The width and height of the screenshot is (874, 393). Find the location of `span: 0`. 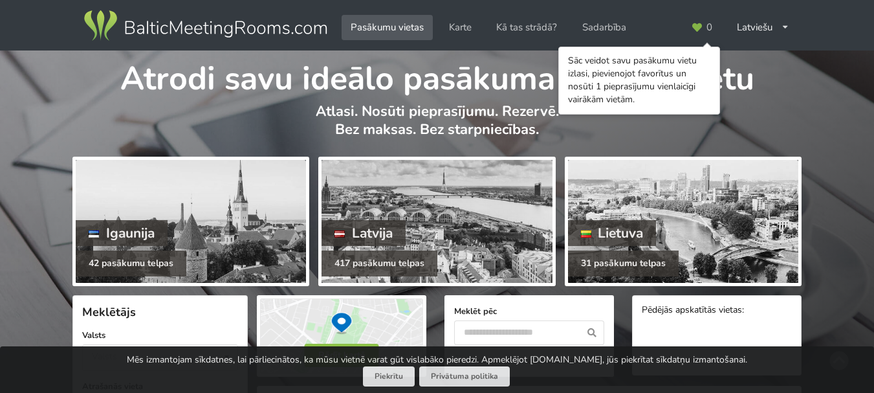

span: 0 is located at coordinates (709, 27).